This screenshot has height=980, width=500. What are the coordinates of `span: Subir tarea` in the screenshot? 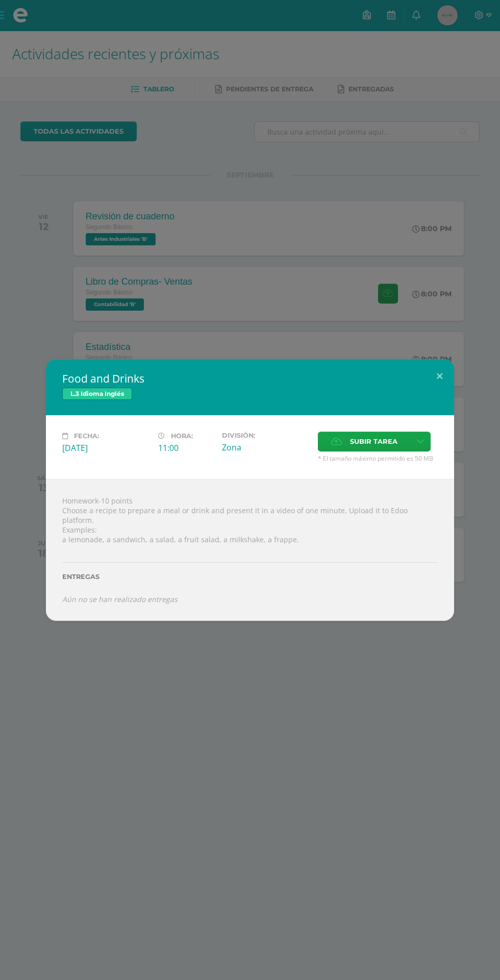 It's located at (374, 442).